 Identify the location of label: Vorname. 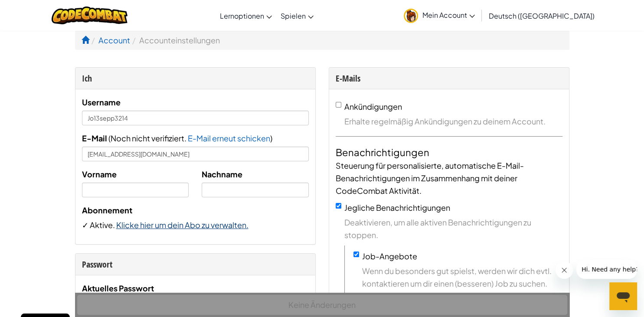
(100, 174).